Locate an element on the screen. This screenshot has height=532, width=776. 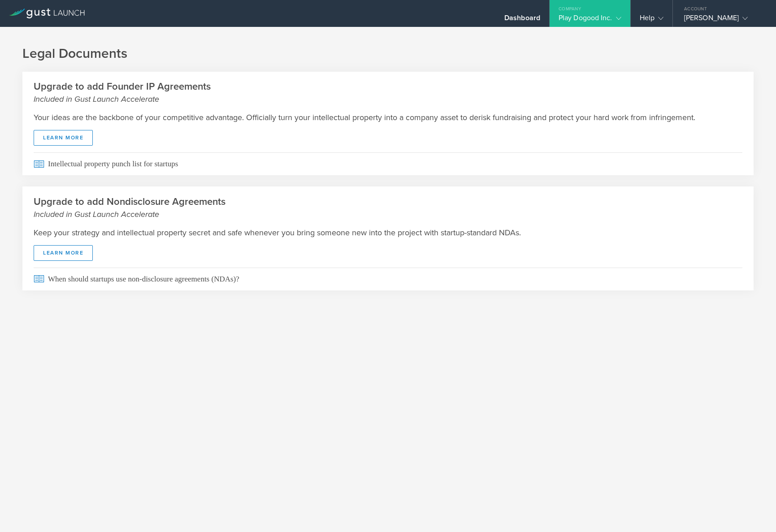
span: Intellectual property punch list for startups is located at coordinates (388, 164).